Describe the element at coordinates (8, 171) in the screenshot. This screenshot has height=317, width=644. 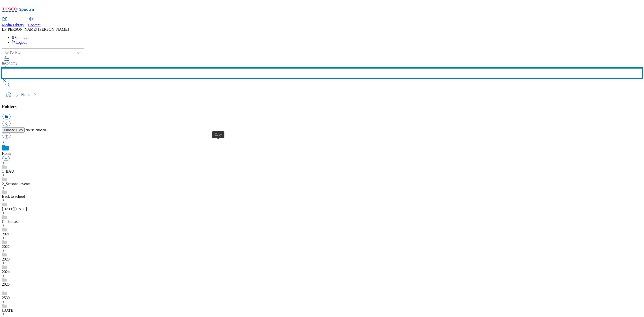
I see `a: 1_BAU` at that location.